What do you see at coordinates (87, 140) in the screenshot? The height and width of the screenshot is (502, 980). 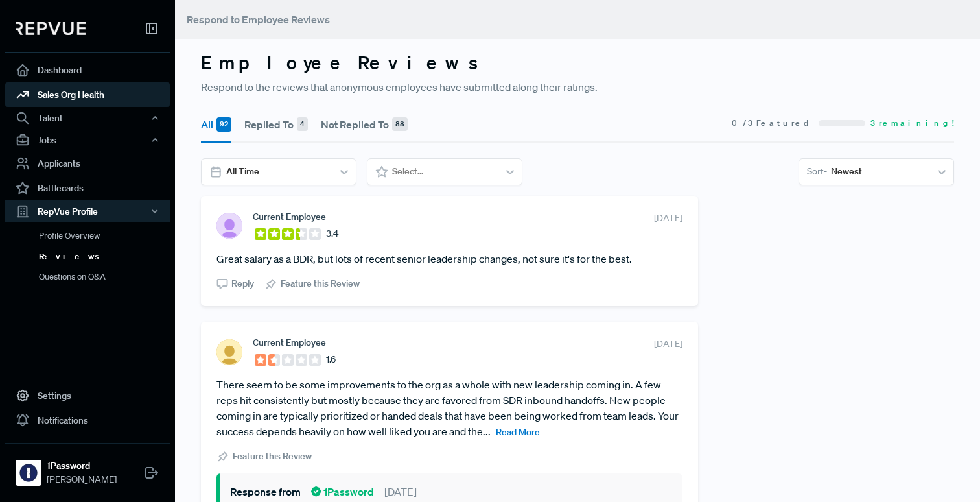 I see `button: Jobs` at bounding box center [87, 140].